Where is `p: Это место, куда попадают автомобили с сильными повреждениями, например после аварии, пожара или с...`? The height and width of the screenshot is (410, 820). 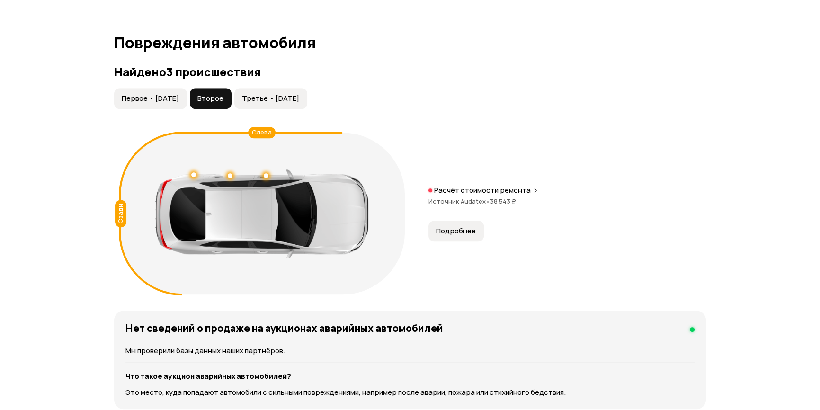 p: Это место, куда попадают автомобили с сильными повреждениями, например после аварии, пожара или с... is located at coordinates (410, 393).